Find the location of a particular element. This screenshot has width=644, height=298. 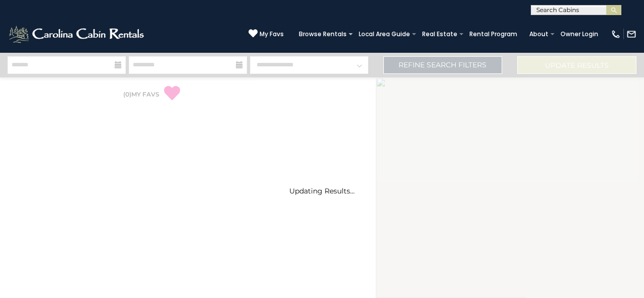

a: About is located at coordinates (539, 34).